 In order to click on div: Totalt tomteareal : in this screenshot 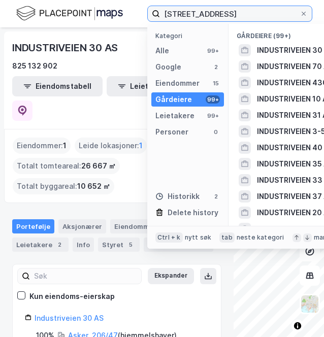, I will do `click(66, 166)`.